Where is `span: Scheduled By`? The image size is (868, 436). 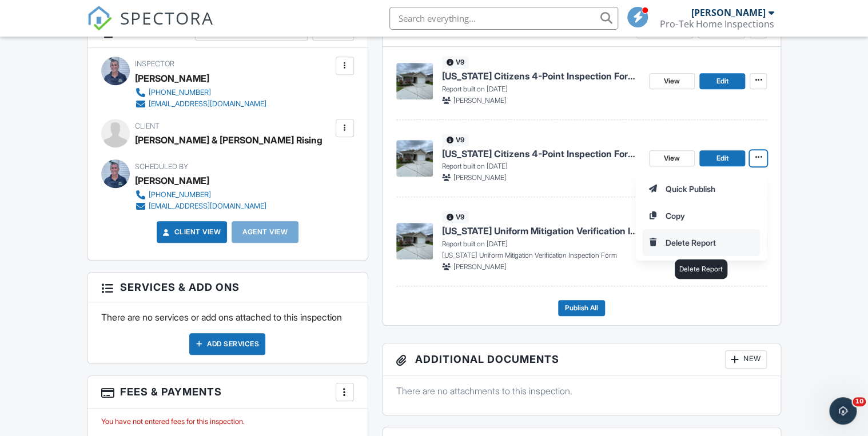 span: Scheduled By is located at coordinates (161, 166).